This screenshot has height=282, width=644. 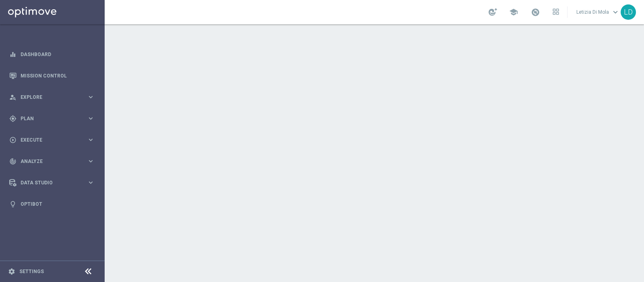 I want to click on div: Optibot, so click(x=52, y=203).